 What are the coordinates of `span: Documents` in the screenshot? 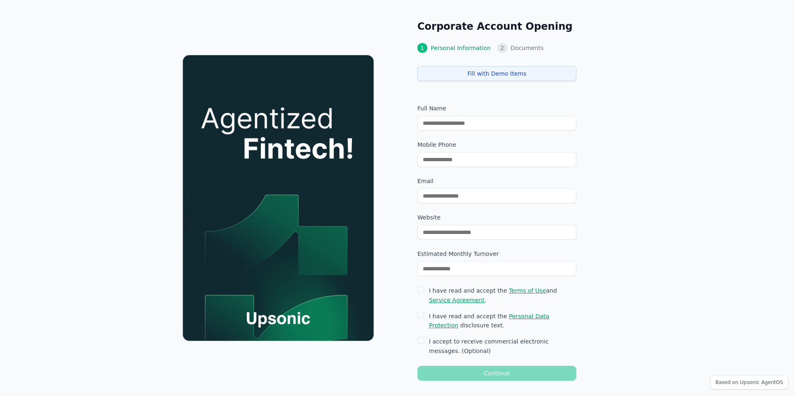 It's located at (527, 48).